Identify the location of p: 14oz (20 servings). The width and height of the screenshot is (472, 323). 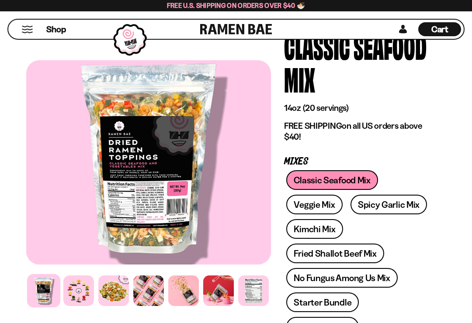
(358, 108).